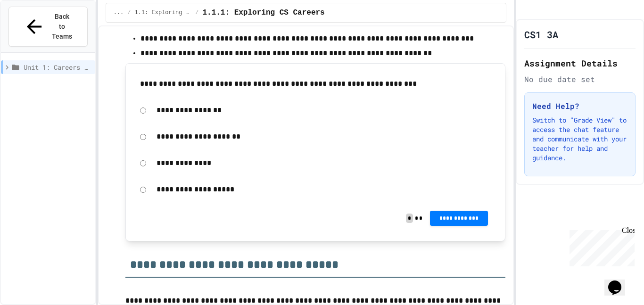 This screenshot has width=644, height=305. I want to click on span: Back to Teams, so click(62, 26).